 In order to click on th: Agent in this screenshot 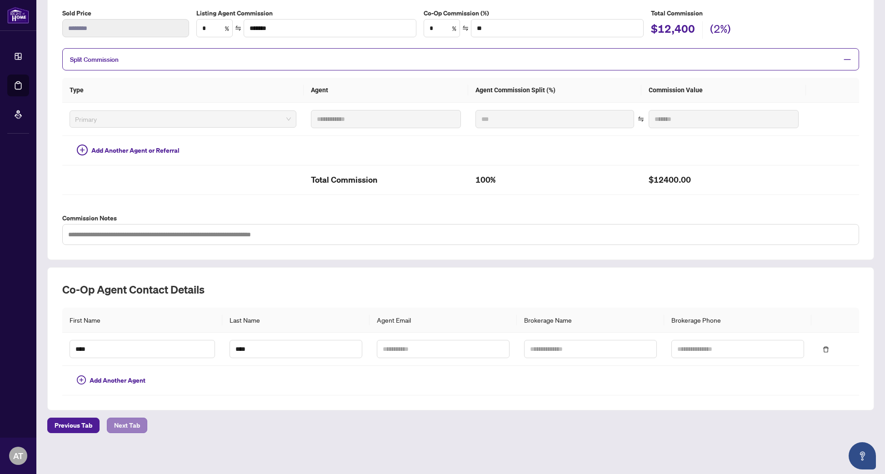, I will do `click(386, 90)`.